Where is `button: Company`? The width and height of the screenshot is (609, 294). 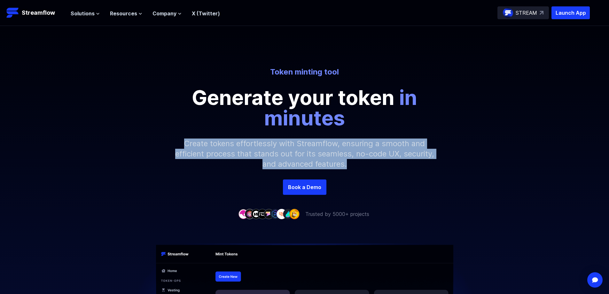 button: Company is located at coordinates (167, 13).